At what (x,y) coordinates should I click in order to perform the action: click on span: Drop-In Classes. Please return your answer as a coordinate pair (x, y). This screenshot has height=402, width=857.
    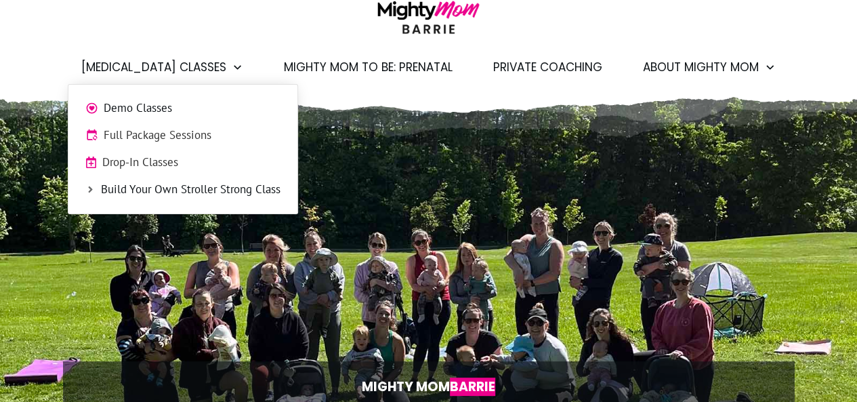
    Looking at the image, I should click on (191, 163).